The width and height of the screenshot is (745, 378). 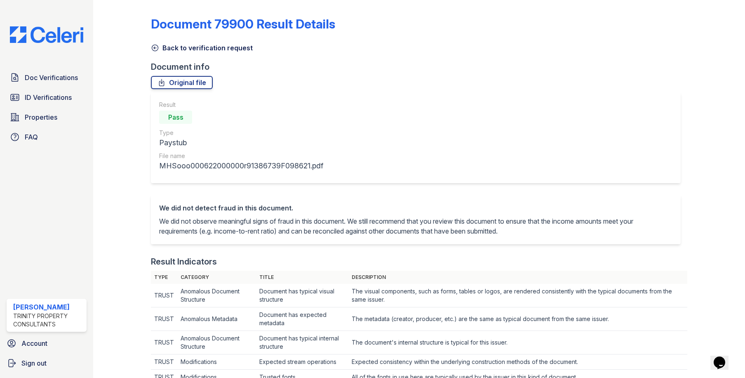 I want to click on a: Account, so click(x=47, y=343).